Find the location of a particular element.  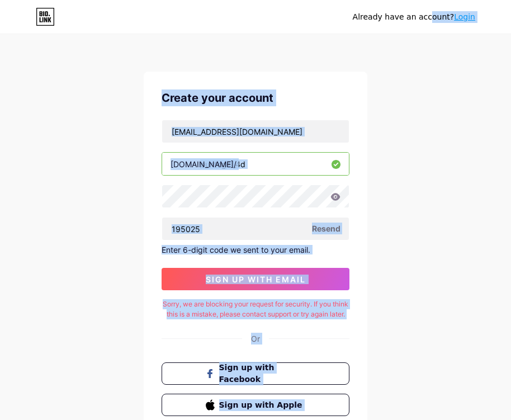

button: Sign up with Apple is located at coordinates (256, 404).